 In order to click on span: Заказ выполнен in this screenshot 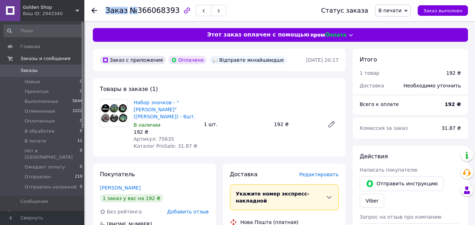, I will do `click(443, 11)`.